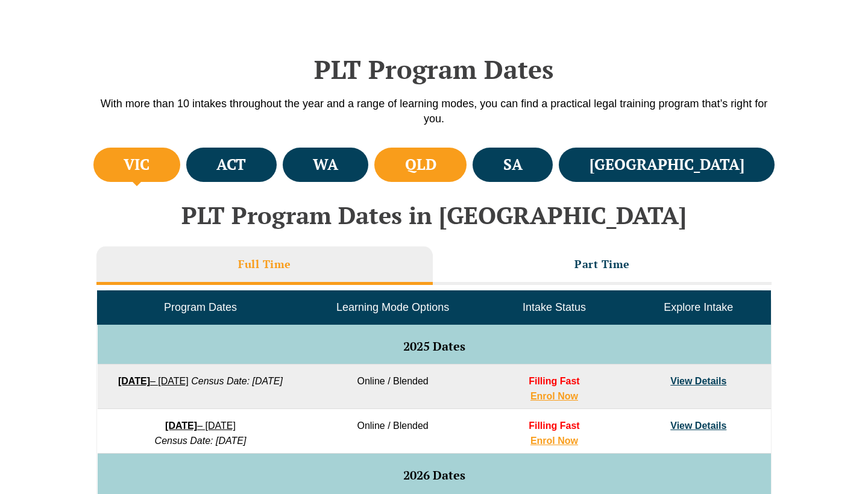  Describe the element at coordinates (602, 264) in the screenshot. I see `h3: Part Time` at that location.